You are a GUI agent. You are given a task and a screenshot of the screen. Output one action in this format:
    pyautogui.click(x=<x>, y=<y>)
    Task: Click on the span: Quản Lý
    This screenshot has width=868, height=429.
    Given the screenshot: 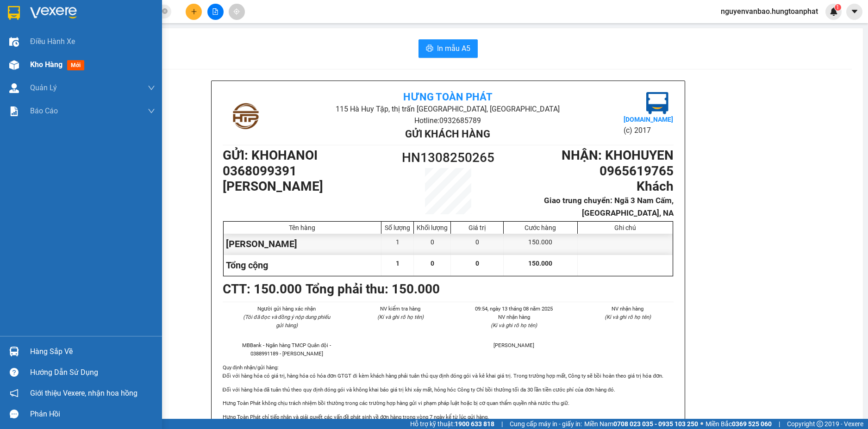 What is the action you would take?
    pyautogui.click(x=44, y=87)
    